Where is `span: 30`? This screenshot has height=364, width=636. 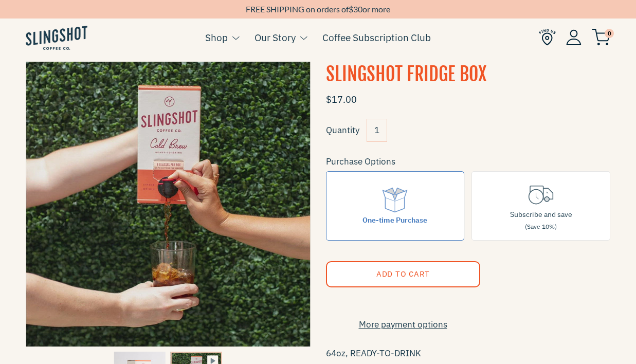
span: 30 is located at coordinates (358, 9).